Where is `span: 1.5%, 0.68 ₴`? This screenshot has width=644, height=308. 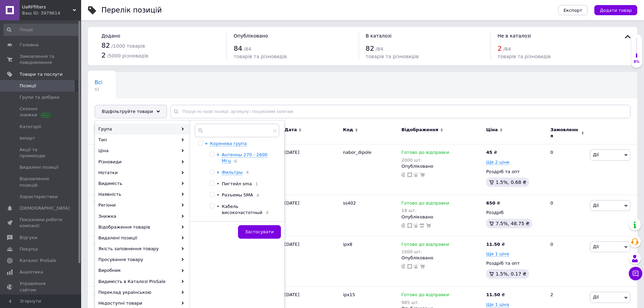 span: 1.5%, 0.68 ₴ is located at coordinates (511, 182).